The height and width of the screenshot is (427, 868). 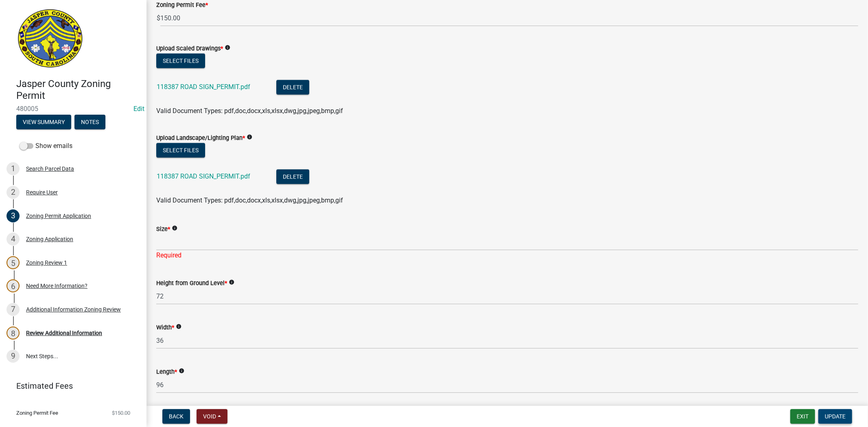 I want to click on img: Jasper County, South Carolina, so click(x=50, y=39).